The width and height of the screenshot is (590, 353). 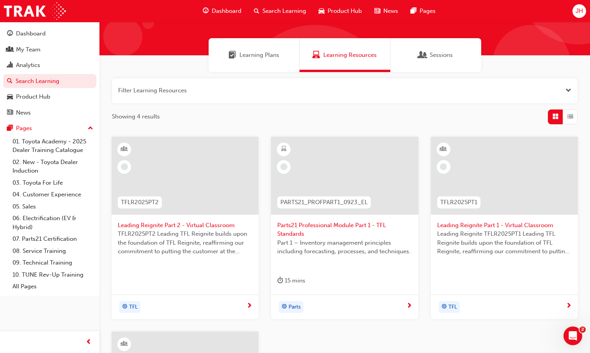 I want to click on span: TFLR2025PT2 Leading TFL Reignite builds upon the foundation of TFL Reignite, reaffirming our comm..., so click(x=185, y=243).